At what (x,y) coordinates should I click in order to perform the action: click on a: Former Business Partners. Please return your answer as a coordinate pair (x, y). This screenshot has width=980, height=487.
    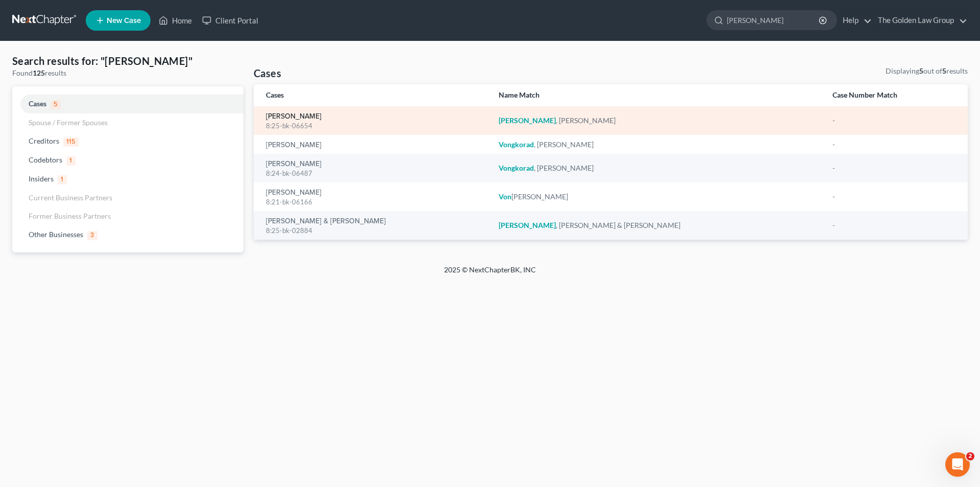
    Looking at the image, I should click on (128, 216).